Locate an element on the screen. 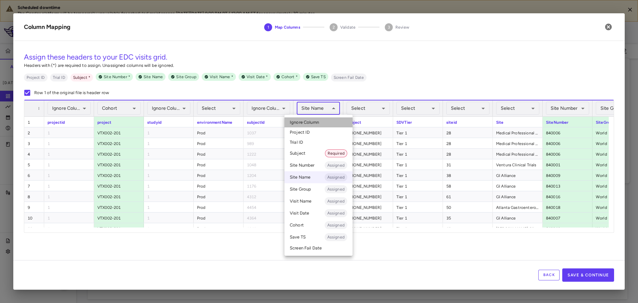  li: Site Name is located at coordinates (318, 177).